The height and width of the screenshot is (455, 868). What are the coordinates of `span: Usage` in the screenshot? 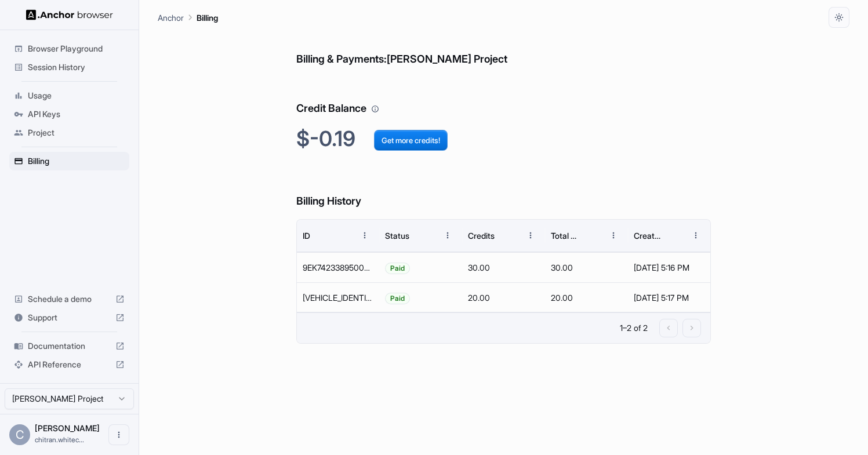 It's located at (76, 95).